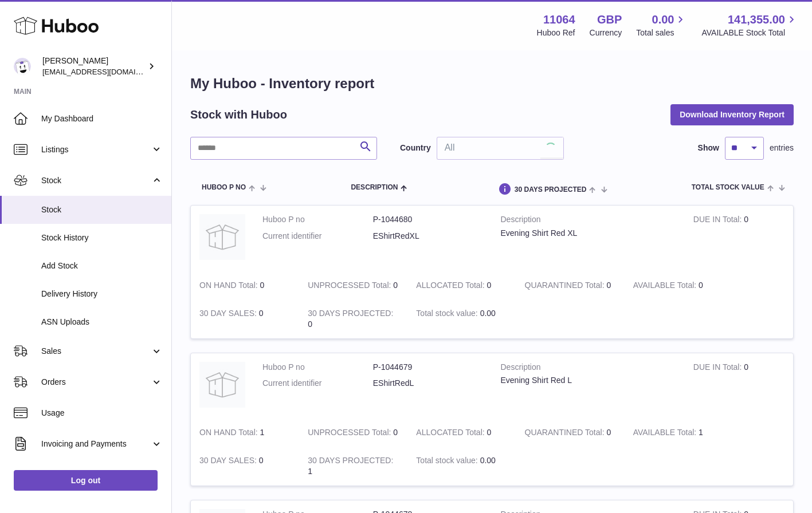 The image size is (812, 513). What do you see at coordinates (428, 367) in the screenshot?
I see `dd: P-1044679` at bounding box center [428, 367].